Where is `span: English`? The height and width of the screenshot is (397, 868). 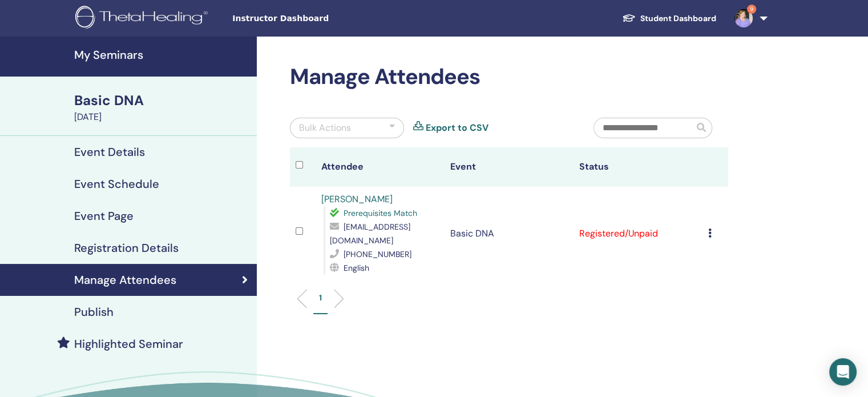 span: English is located at coordinates (356, 268).